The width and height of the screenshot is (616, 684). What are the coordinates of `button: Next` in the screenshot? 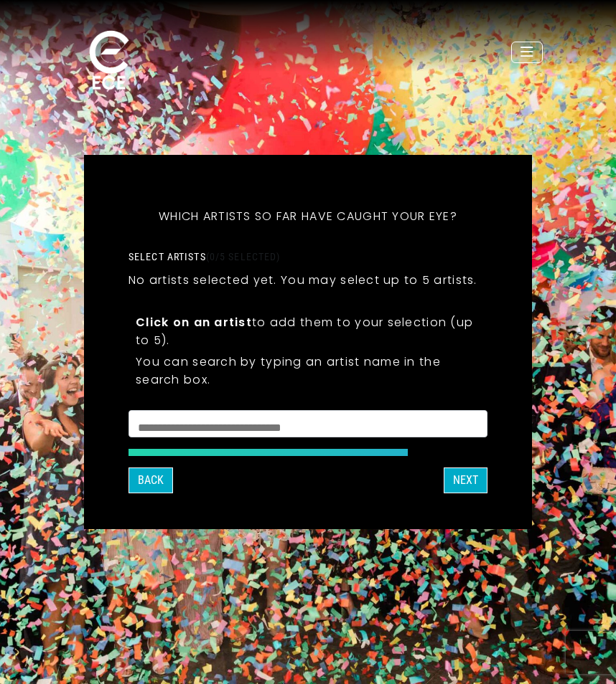 It's located at (465, 481).